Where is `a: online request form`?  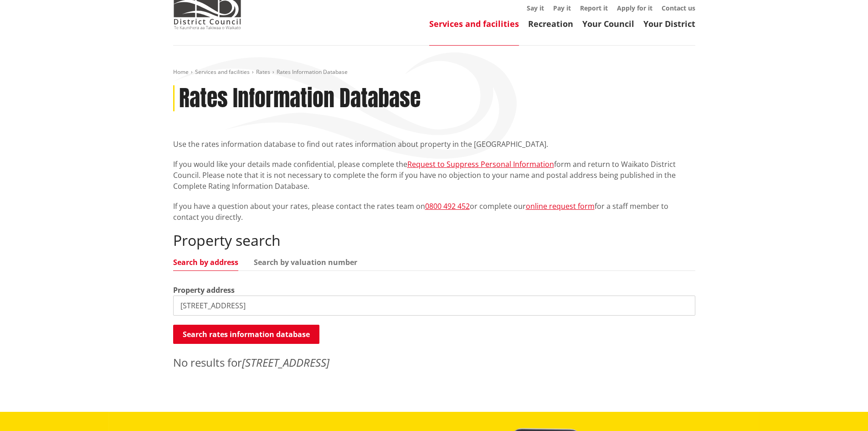
a: online request form is located at coordinates (560, 206).